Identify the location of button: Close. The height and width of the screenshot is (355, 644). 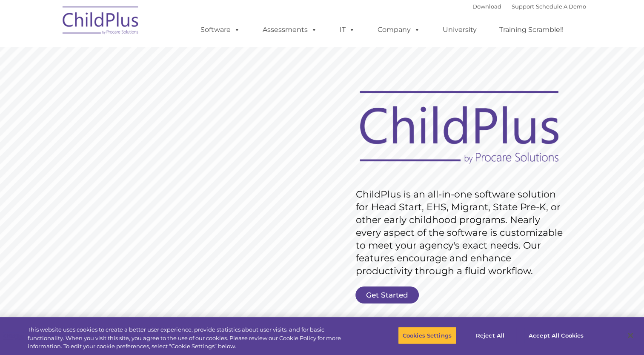
(631, 335).